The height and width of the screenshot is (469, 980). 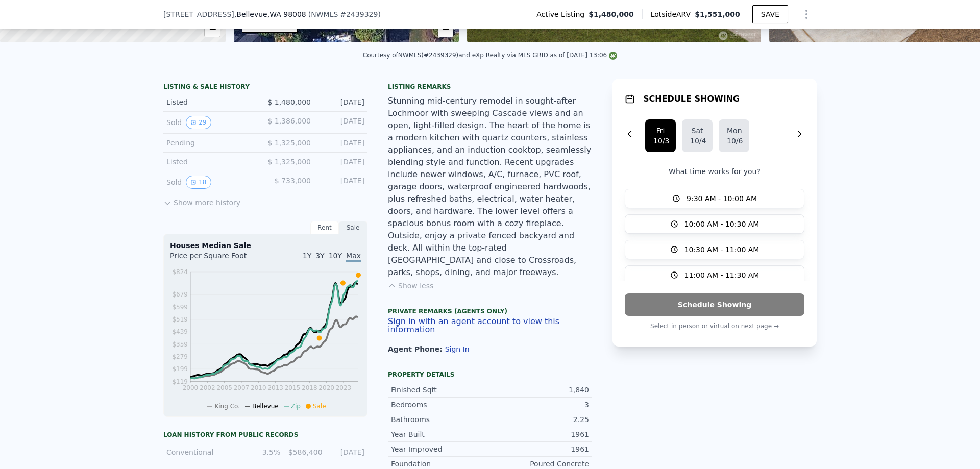 I want to click on button: Show less, so click(x=410, y=286).